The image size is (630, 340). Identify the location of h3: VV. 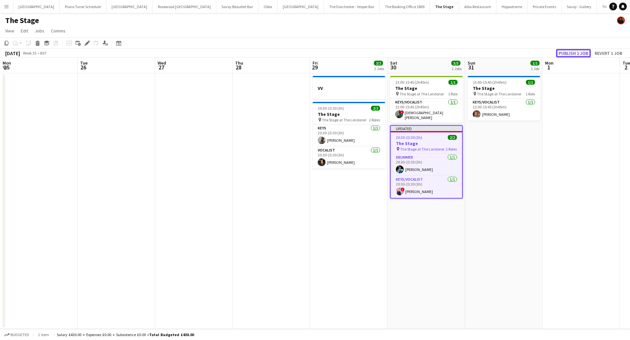
(349, 88).